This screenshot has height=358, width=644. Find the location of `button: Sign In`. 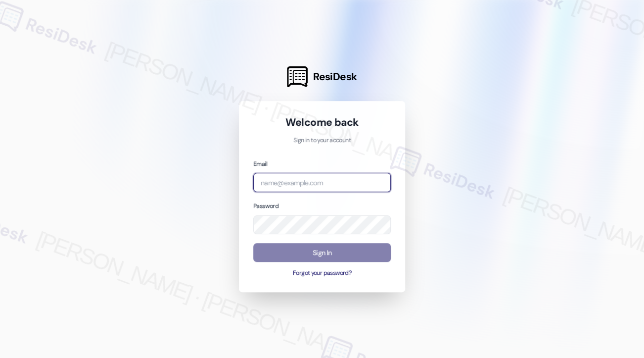

button: Sign In is located at coordinates (322, 252).